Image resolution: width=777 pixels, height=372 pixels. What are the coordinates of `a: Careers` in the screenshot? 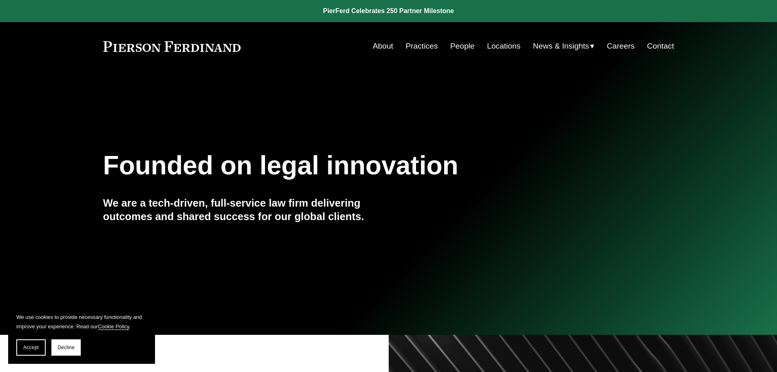 It's located at (621, 46).